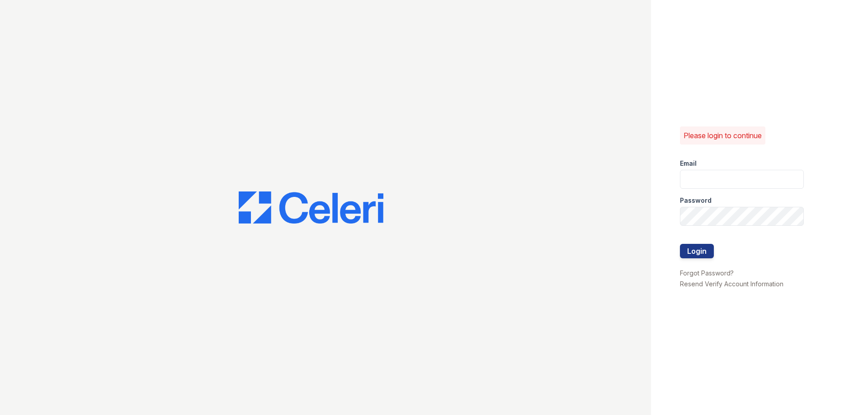 The width and height of the screenshot is (868, 415). I want to click on button: Login, so click(696, 251).